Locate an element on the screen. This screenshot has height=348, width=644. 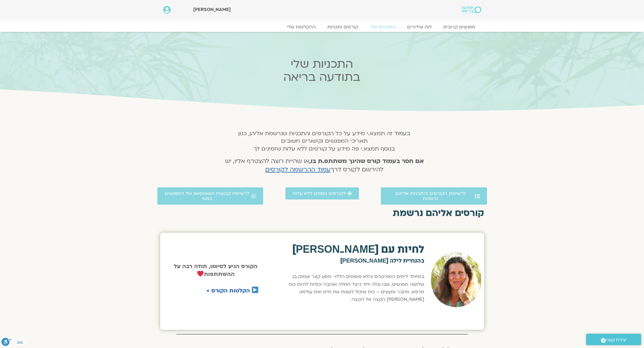
h2: קורסים אליהם נרשמת is located at coordinates (322, 213).